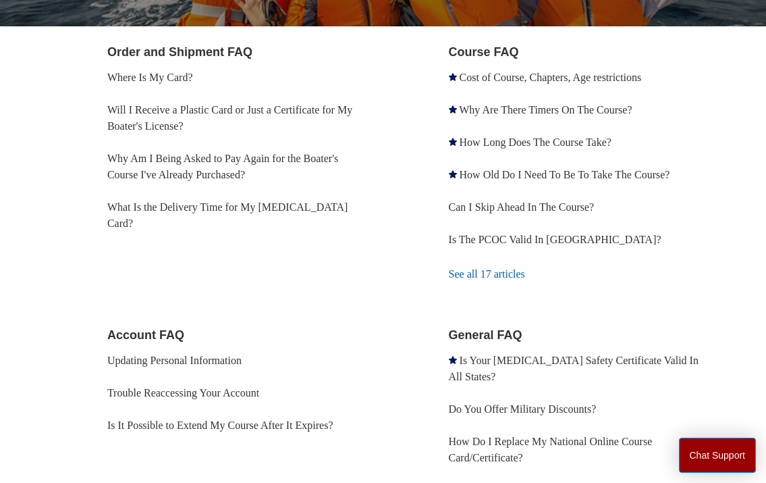  What do you see at coordinates (180, 52) in the screenshot?
I see `a: Order and Shipment FAQ` at bounding box center [180, 52].